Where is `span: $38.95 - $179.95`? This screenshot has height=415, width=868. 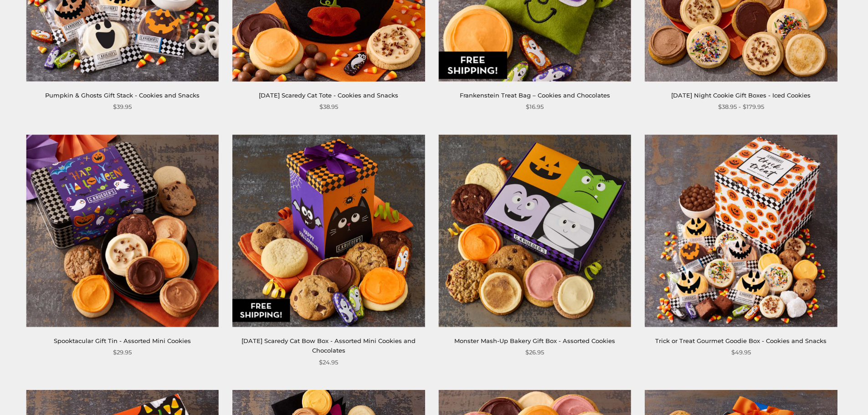 span: $38.95 - $179.95 is located at coordinates (741, 107).